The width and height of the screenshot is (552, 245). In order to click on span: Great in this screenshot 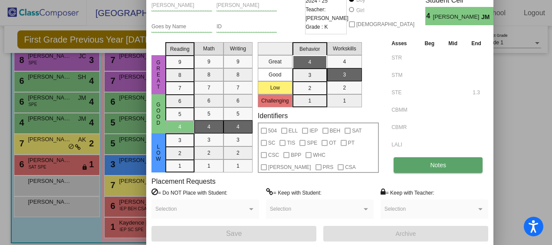, I will do `click(158, 75)`.